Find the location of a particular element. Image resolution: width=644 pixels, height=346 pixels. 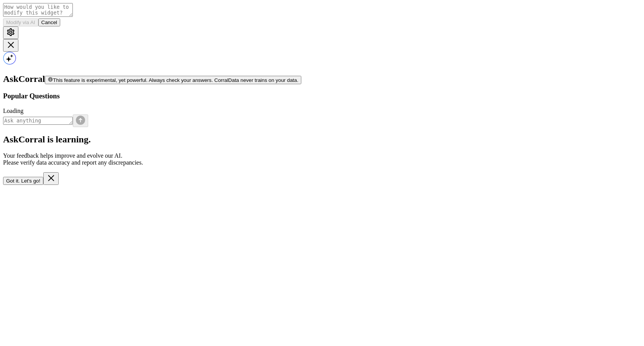

button: Got it. Let's go! is located at coordinates (23, 181).